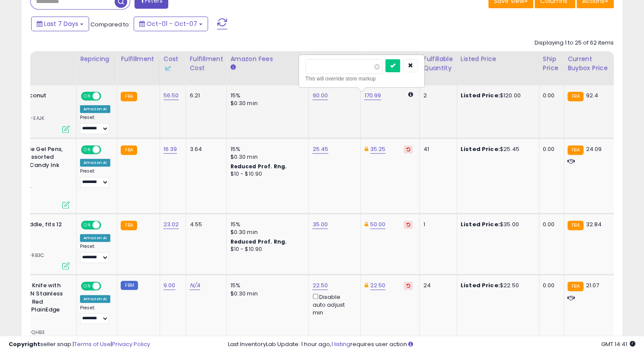 The height and width of the screenshot is (353, 644). Describe the element at coordinates (131, 344) in the screenshot. I see `a: Privacy Policy` at that location.